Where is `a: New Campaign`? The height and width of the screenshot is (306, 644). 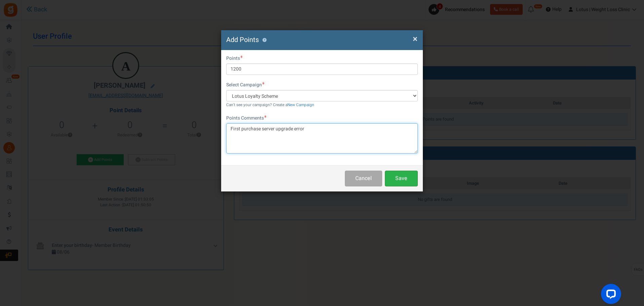
a: New Campaign is located at coordinates (301, 105).